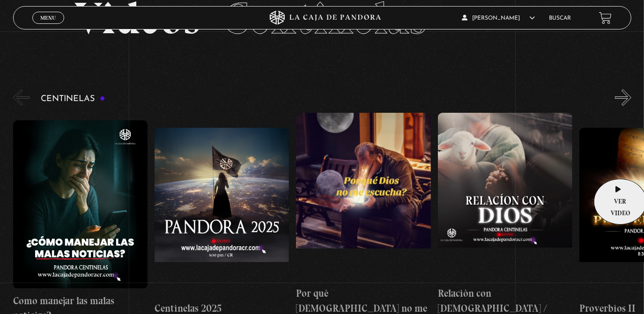  Describe the element at coordinates (623, 97) in the screenshot. I see `button: Next` at that location.